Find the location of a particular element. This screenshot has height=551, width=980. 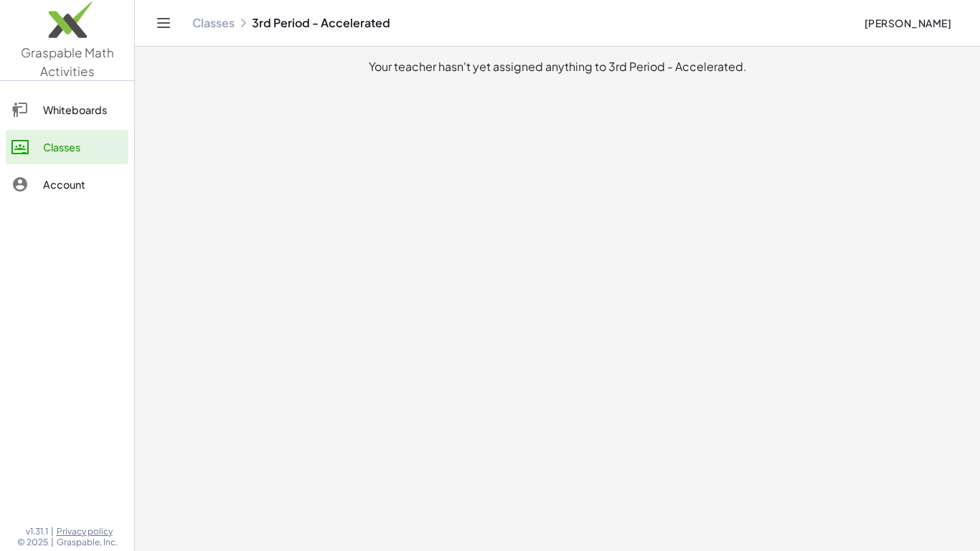

a: Whiteboards is located at coordinates (67, 110).